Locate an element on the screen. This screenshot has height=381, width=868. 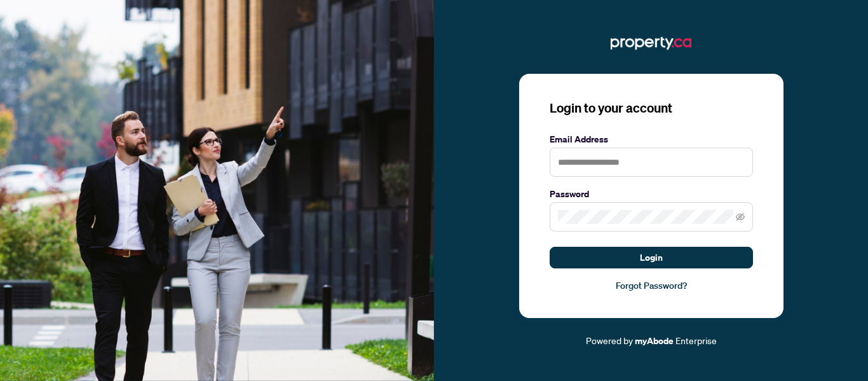
a: Forgot Password? is located at coordinates (652, 286).